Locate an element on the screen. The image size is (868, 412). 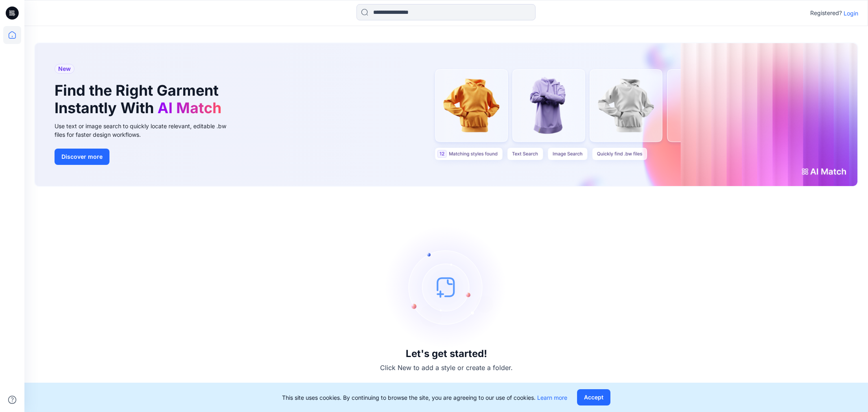
h3: Let's get started! is located at coordinates (446, 354).